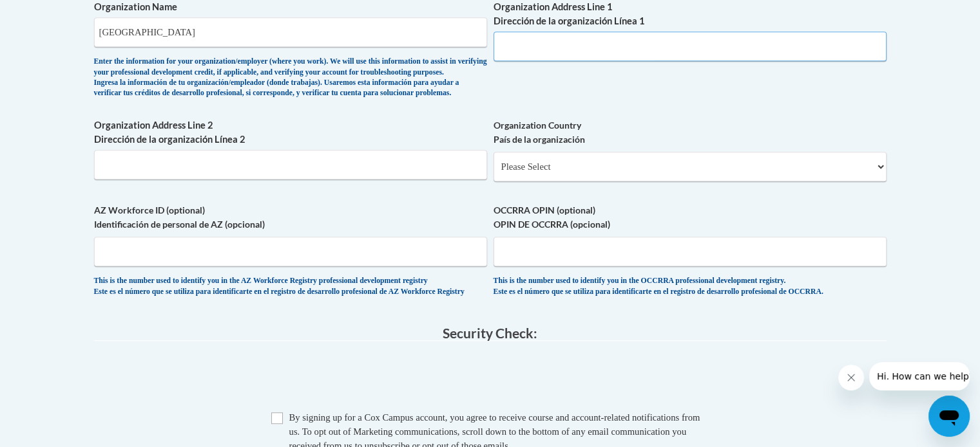 The width and height of the screenshot is (980, 447). Describe the element at coordinates (291, 287) in the screenshot. I see `div: This is the number used to identify you in the AZ Workforce Registry professional development reg...` at that location.